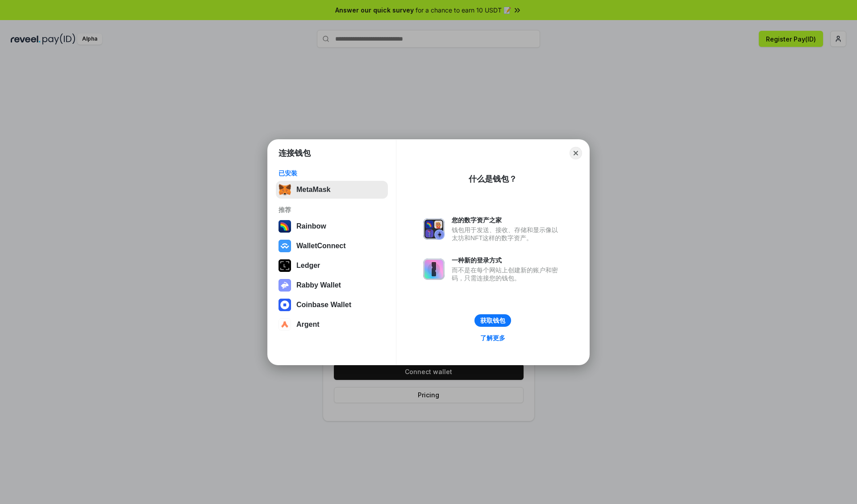  What do you see at coordinates (311, 227) in the screenshot?
I see `div: Rainbow` at bounding box center [311, 227].